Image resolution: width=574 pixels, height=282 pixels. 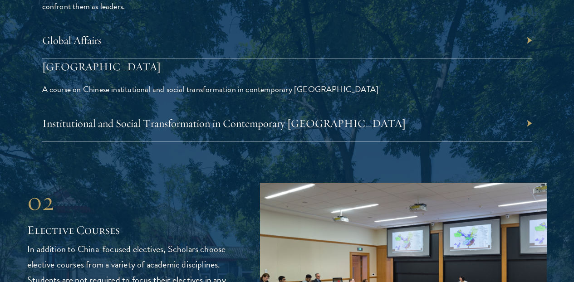 I want to click on h2: Elective Courses, so click(x=130, y=231).